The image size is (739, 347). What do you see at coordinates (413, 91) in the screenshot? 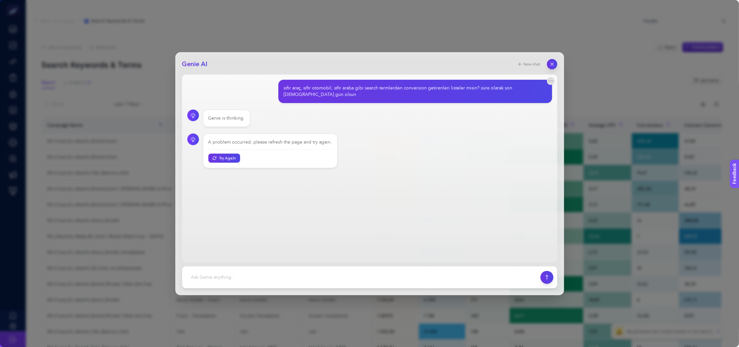
I see `div: sıfır araç, sıfır otomobil, sıfır araba gibi search termlerden conversion getirenleri listeler mi...` at bounding box center [413, 91].